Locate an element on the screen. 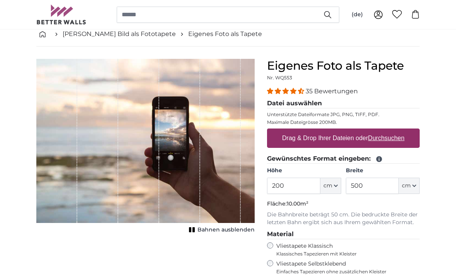  legend: Material is located at coordinates (344, 234).